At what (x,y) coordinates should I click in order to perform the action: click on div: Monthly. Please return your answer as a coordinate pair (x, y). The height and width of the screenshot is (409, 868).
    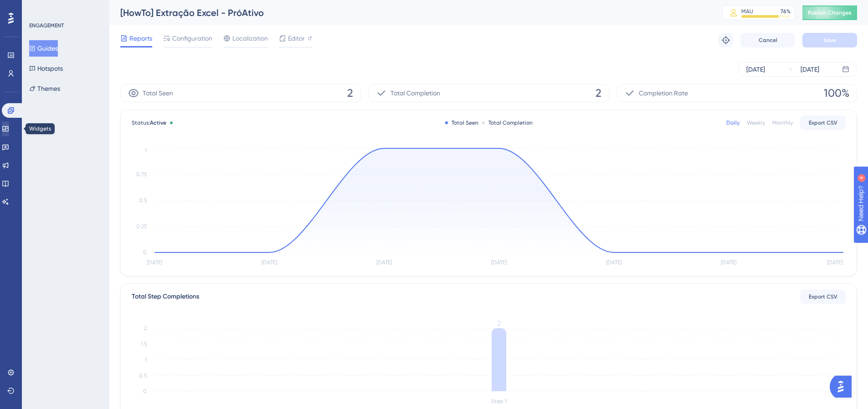
    Looking at the image, I should click on (783, 123).